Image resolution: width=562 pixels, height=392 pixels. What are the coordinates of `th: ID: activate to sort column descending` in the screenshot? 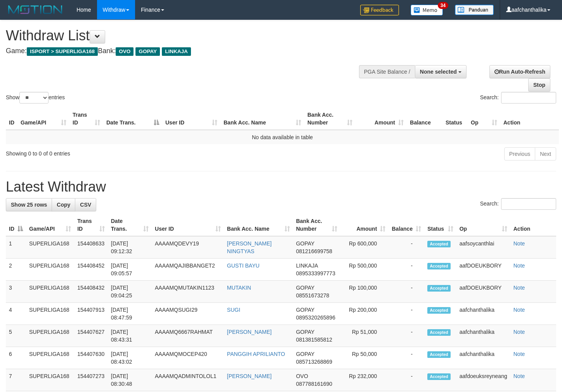 It's located at (16, 225).